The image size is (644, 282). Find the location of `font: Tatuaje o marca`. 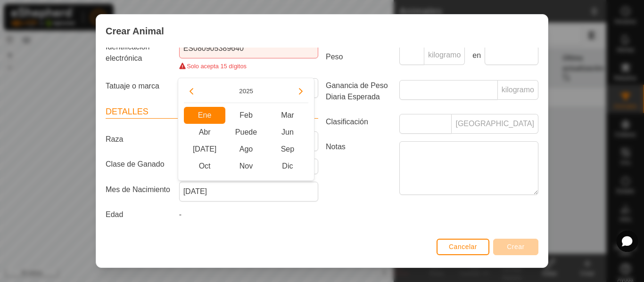

font: Tatuaje o marca is located at coordinates (132, 86).